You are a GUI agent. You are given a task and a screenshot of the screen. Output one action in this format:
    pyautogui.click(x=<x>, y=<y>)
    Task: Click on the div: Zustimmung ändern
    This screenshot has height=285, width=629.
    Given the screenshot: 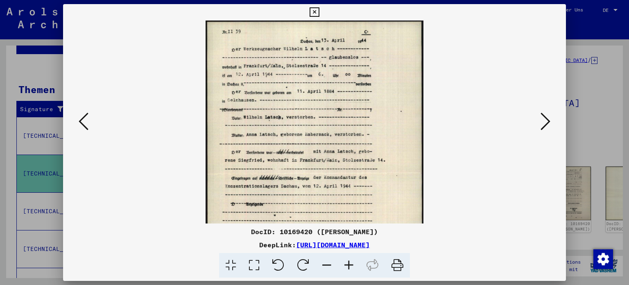 What is the action you would take?
    pyautogui.click(x=603, y=258)
    